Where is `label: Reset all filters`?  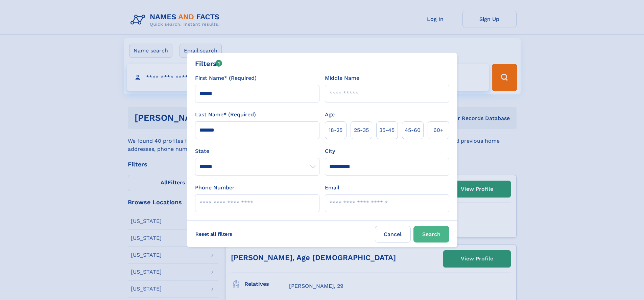
label: Reset all filters is located at coordinates (213, 234).